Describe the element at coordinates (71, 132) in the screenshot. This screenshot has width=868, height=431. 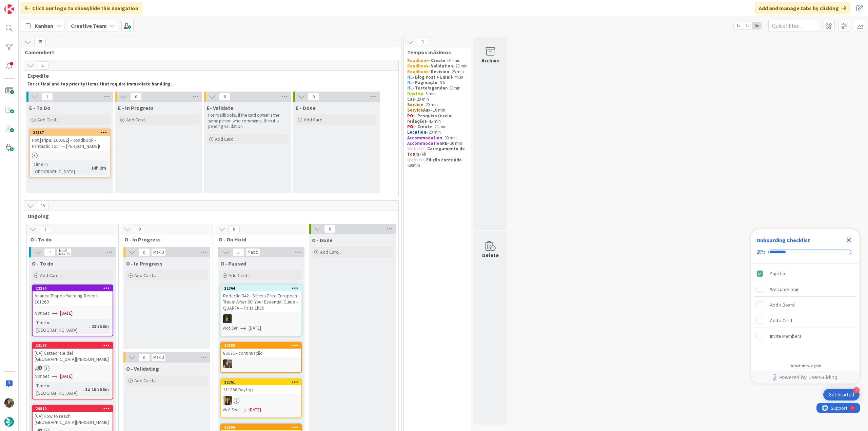
I see `div: 22357` at that location.